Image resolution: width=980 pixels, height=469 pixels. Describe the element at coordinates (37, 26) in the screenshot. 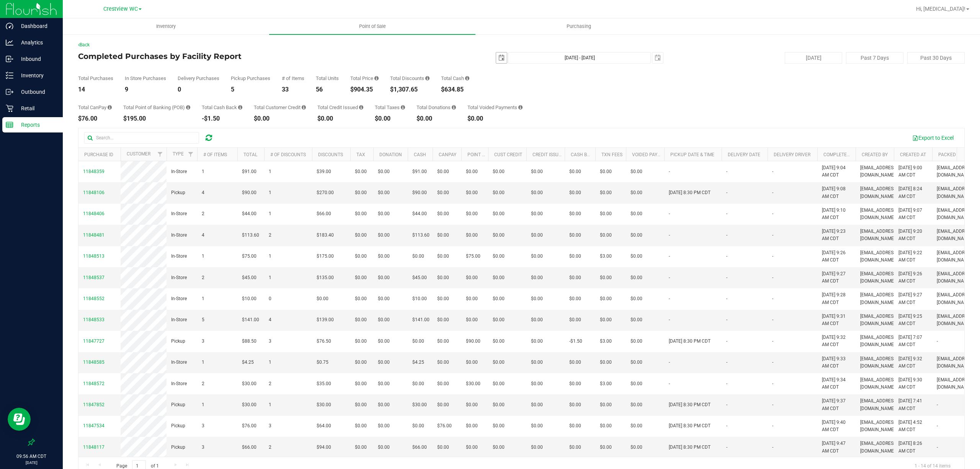

I see `p: Dashboard` at that location.